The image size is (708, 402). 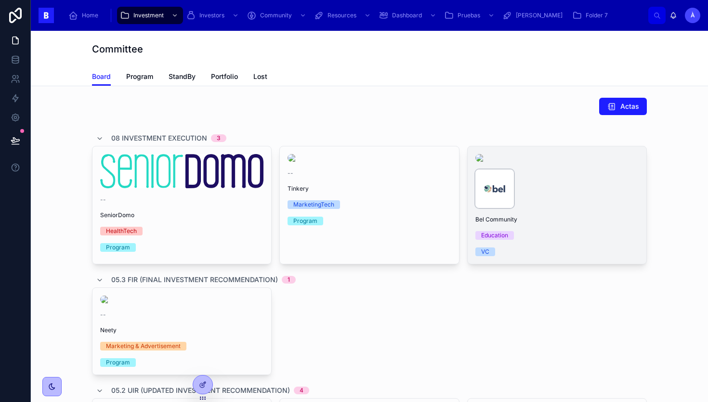 What do you see at coordinates (182, 300) in the screenshot?
I see `img: logo.svg` at bounding box center [182, 300].